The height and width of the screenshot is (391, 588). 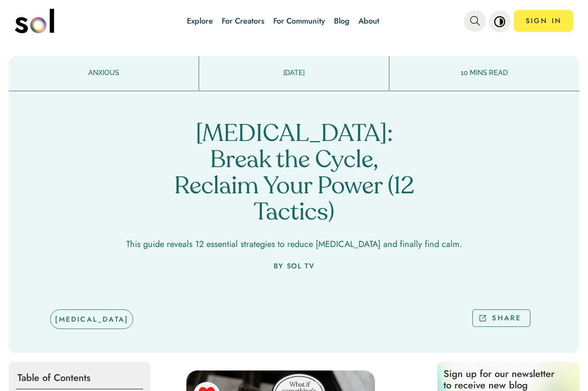 I want to click on a: For Creators, so click(x=243, y=21).